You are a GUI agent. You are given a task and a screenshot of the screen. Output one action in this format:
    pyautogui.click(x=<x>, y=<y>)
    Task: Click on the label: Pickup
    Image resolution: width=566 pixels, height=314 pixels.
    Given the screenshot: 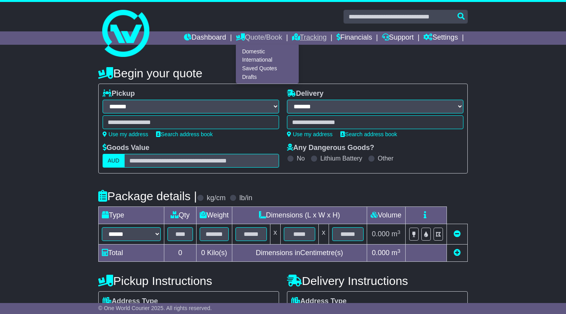 What is the action you would take?
    pyautogui.click(x=119, y=94)
    